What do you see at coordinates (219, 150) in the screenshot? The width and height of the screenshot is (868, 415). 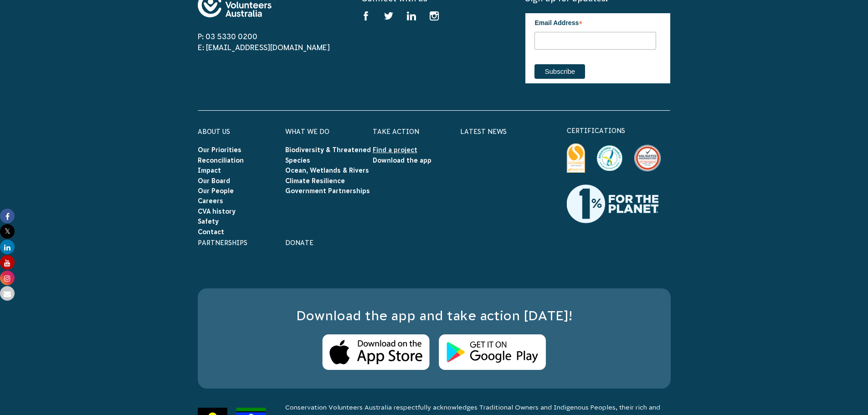 I see `a: Our Priorities` at bounding box center [219, 150].